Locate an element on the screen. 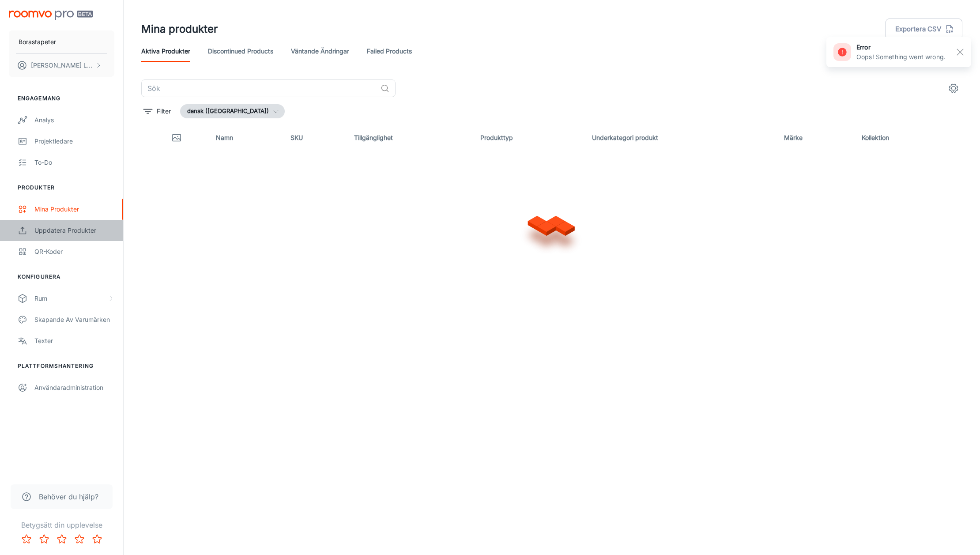  th: Underkategori produkt is located at coordinates (681, 138).